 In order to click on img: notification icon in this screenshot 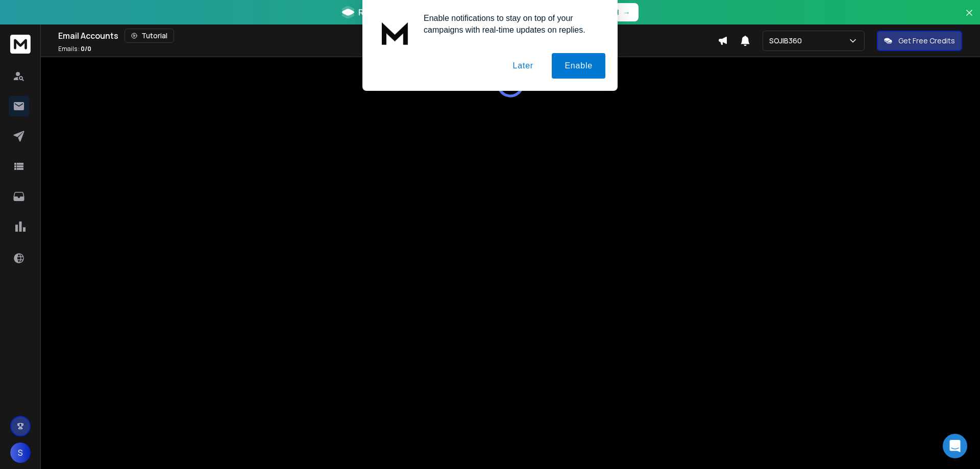, I will do `click(395, 32)`.